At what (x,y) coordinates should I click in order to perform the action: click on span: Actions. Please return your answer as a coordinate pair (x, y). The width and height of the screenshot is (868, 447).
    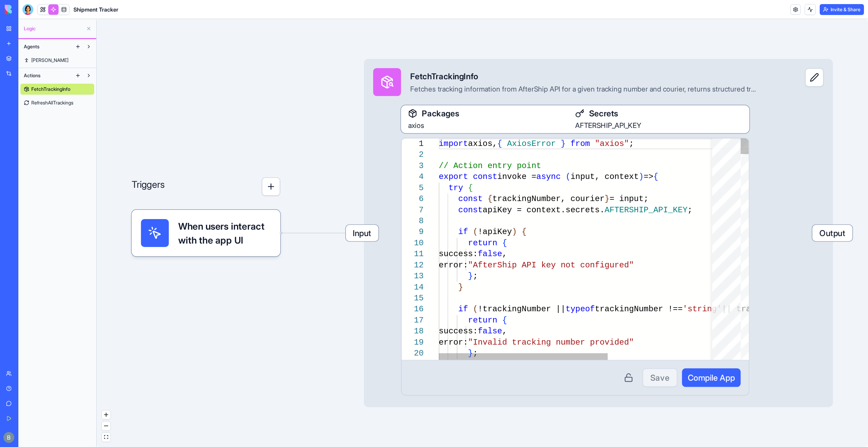
    Looking at the image, I should click on (32, 76).